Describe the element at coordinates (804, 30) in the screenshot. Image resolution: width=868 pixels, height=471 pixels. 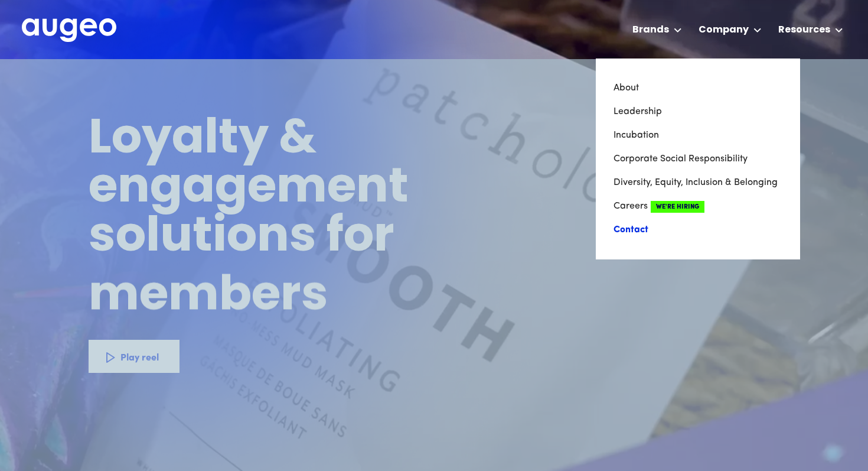
I see `div: Resources` at that location.